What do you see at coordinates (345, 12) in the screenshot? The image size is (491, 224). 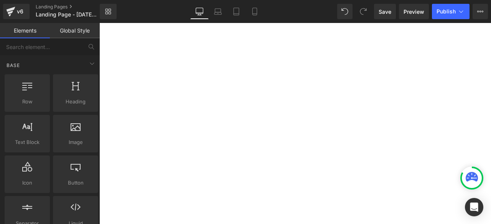 I see `button: Undo` at bounding box center [345, 12].